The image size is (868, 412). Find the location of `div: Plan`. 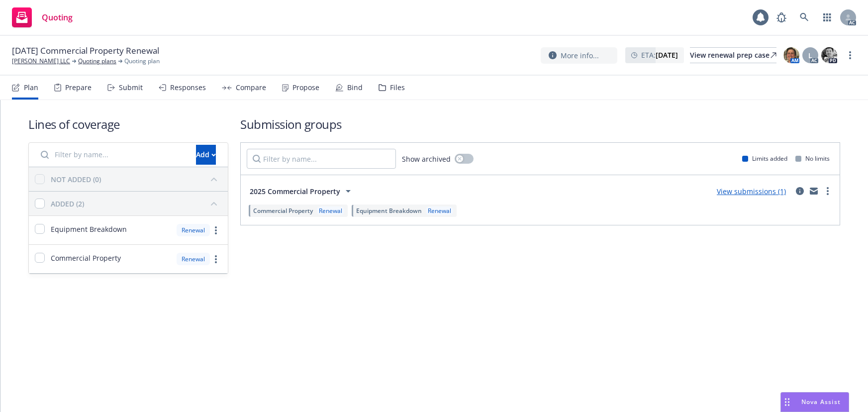

div: Plan is located at coordinates (31, 88).